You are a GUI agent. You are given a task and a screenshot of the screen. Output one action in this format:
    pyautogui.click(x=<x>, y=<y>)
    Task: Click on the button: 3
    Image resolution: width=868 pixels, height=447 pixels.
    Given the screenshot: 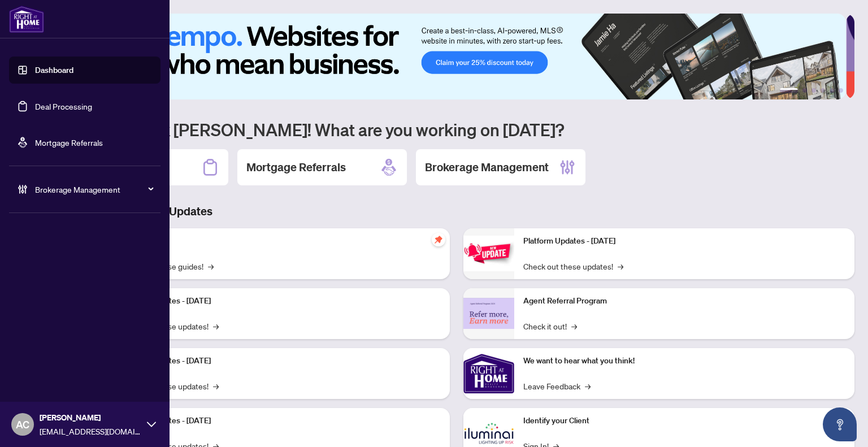 What is the action you would take?
    pyautogui.click(x=813, y=90)
    